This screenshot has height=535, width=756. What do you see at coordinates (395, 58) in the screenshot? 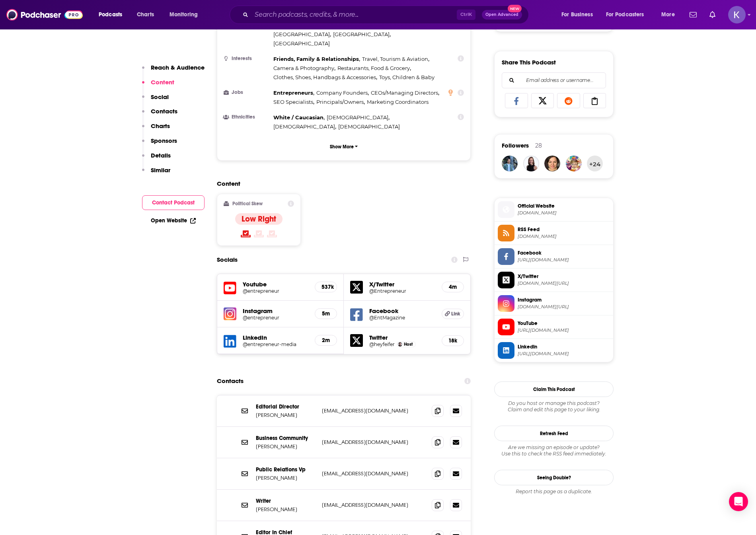
I see `span: Travel, Tourism & Aviation` at bounding box center [395, 58].